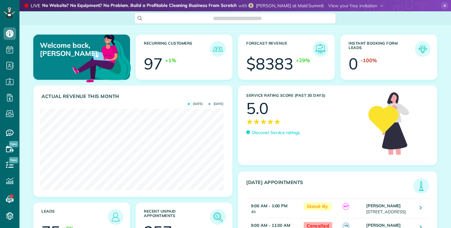  I want to click on a: Discover Service ratings, so click(273, 133).